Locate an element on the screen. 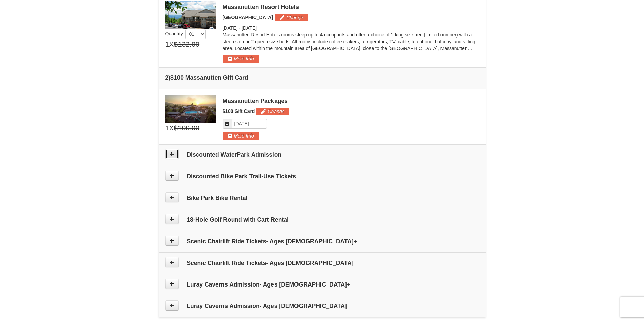 The height and width of the screenshot is (322, 644). div: Massanutten Packages is located at coordinates (351, 101).